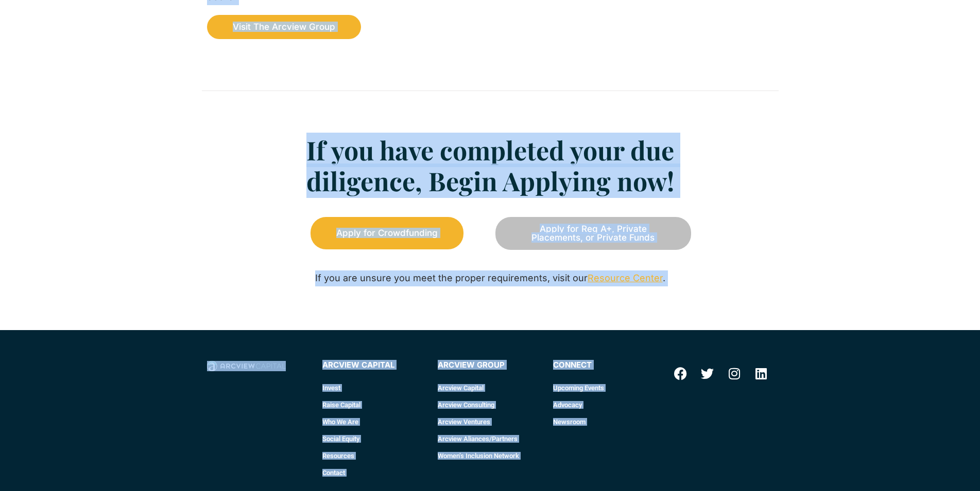  Describe the element at coordinates (490, 439) in the screenshot. I see `a: Arcview Aliances/Partners` at that location.